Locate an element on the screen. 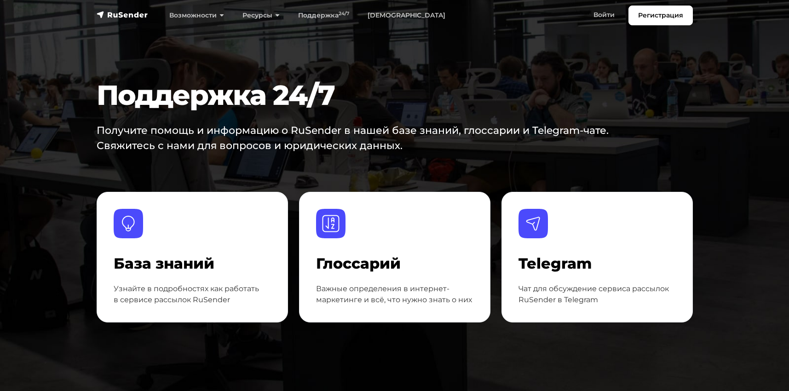 The width and height of the screenshot is (789, 391). a: Поддержка24/7 is located at coordinates (324, 15).